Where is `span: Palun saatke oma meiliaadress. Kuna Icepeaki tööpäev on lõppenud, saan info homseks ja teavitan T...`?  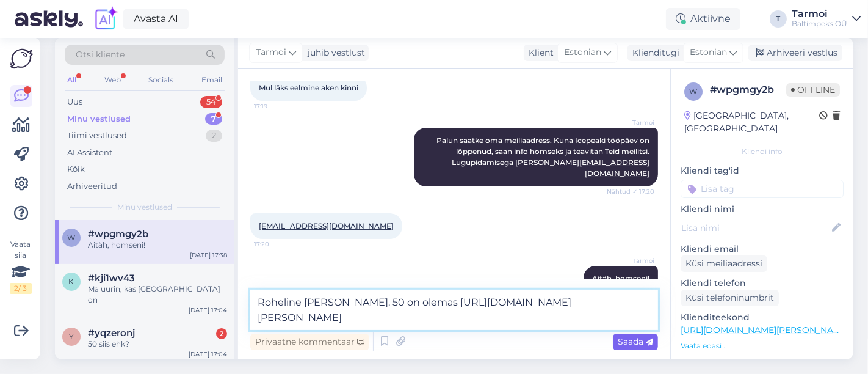 span: Palun saatke oma meiliaadress. Kuna Icepeaki tööpäev on lõppenud, saan info homseks ja teavitan T... is located at coordinates (543, 156).